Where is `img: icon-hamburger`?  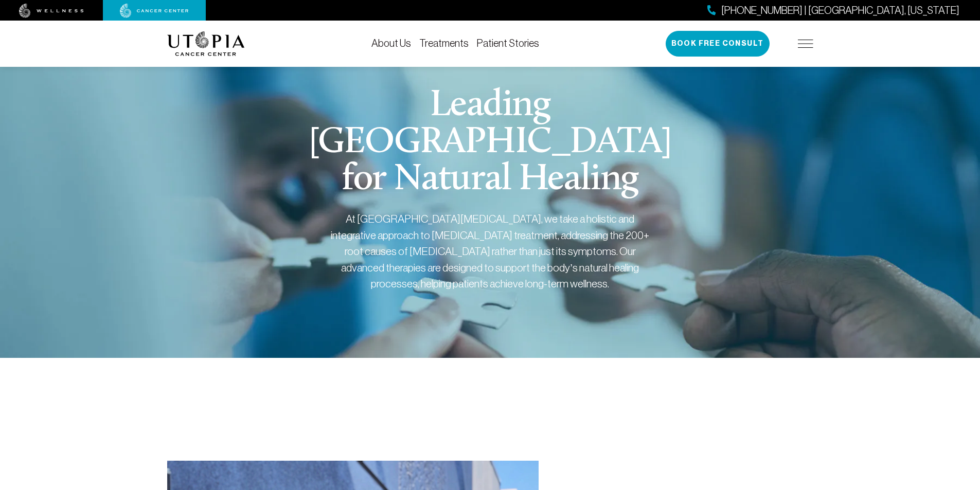 img: icon-hamburger is located at coordinates (805, 44).